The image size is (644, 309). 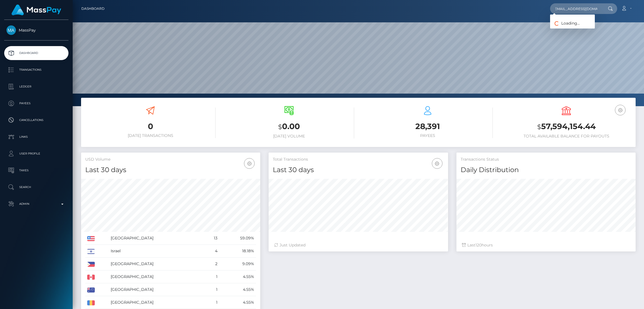 What do you see at coordinates (36, 86) in the screenshot?
I see `a: Ledger` at bounding box center [36, 86].